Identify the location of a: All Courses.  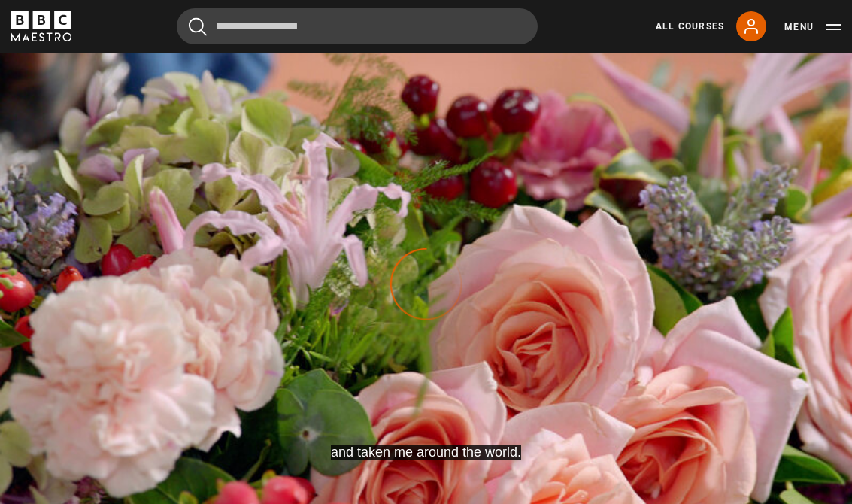
(689, 27).